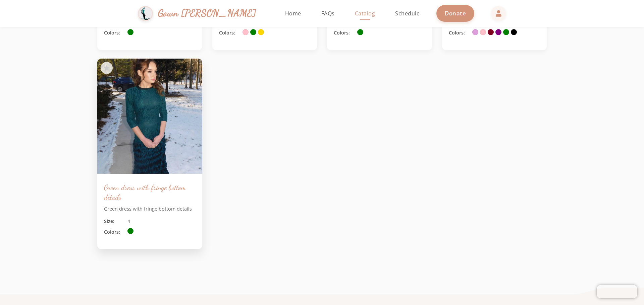 The width and height of the screenshot is (644, 305). I want to click on span: Donate, so click(455, 13).